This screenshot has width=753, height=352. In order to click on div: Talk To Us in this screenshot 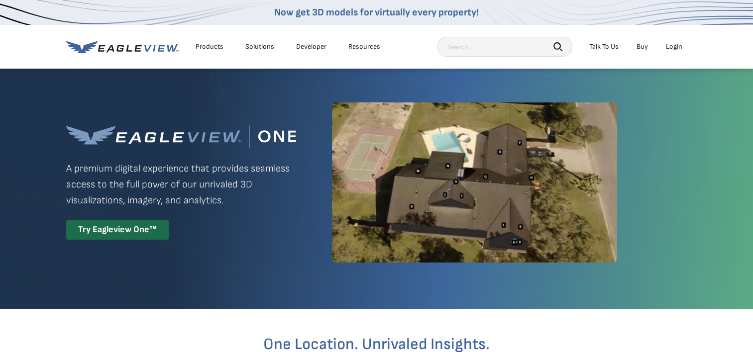, I will do `click(603, 47)`.